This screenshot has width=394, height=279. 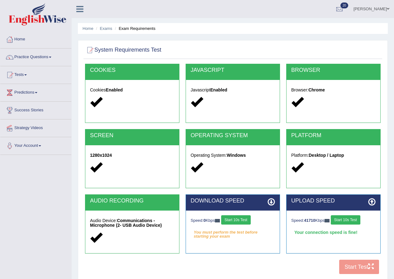 What do you see at coordinates (132, 136) in the screenshot?
I see `h2: SCREEN` at bounding box center [132, 136].